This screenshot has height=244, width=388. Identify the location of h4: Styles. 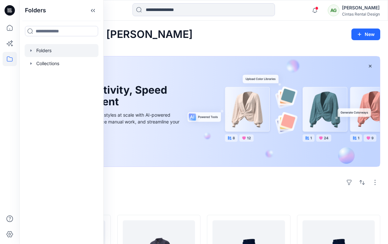
(204, 205).